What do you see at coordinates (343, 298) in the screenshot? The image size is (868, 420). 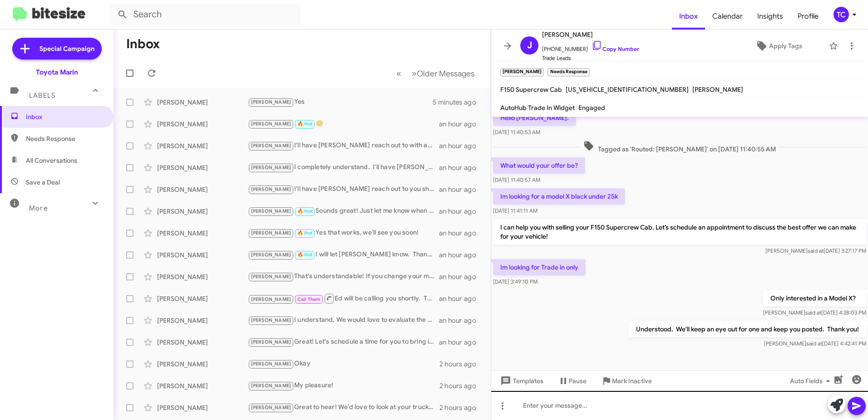 I see `div: Ed will be calling you shortly. Thank you!` at bounding box center [343, 298].